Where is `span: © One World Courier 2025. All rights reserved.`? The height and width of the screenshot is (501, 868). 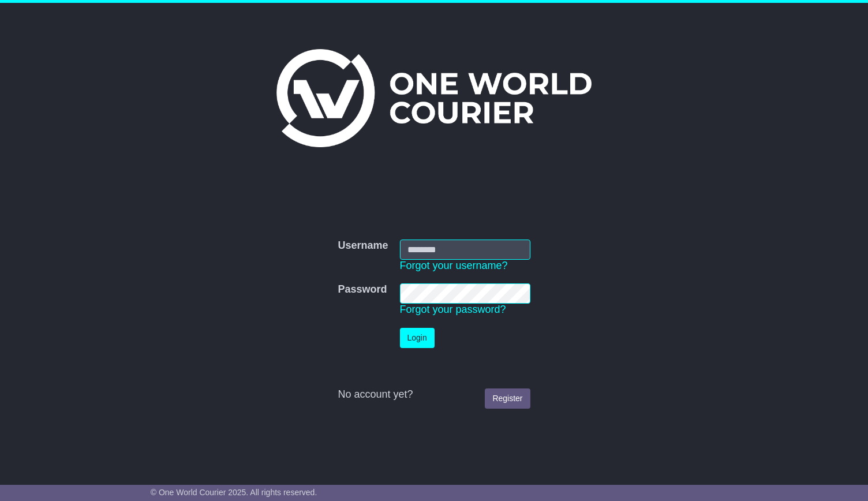
span: © One World Courier 2025. All rights reserved. is located at coordinates (234, 492).